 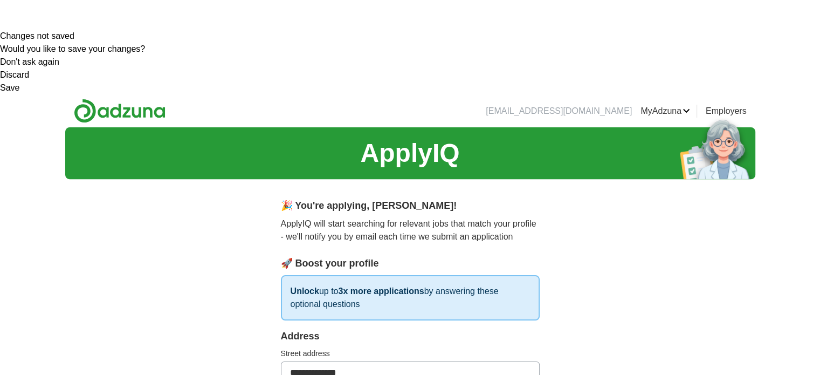 I want to click on img: Adzuna logo, so click(x=120, y=111).